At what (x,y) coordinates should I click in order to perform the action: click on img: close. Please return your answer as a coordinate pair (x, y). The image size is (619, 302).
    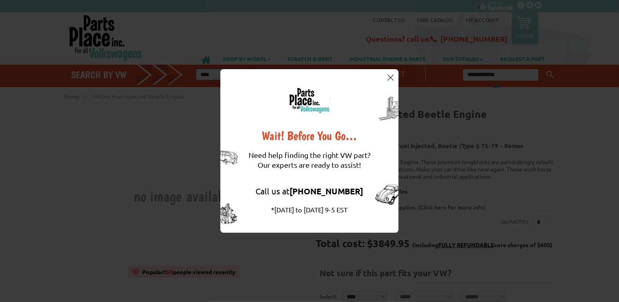
    Looking at the image, I should click on (391, 77).